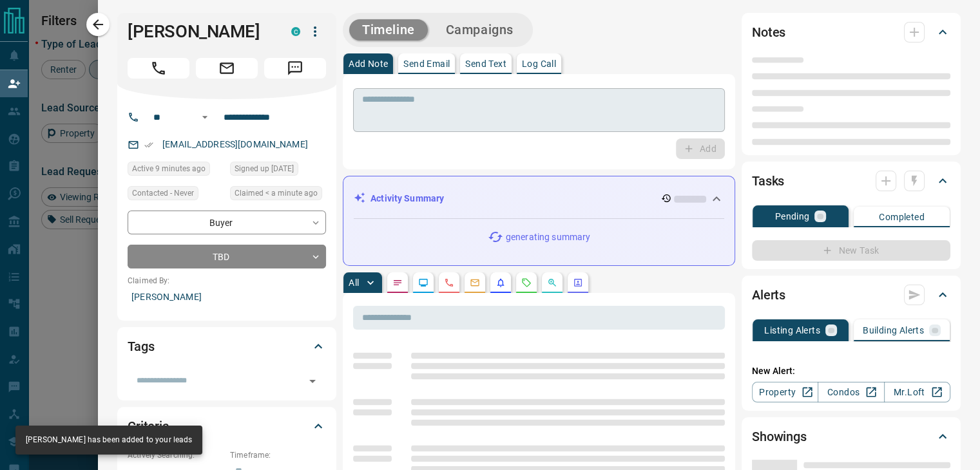 The height and width of the screenshot is (470, 980). I want to click on p: New Alert:, so click(851, 371).